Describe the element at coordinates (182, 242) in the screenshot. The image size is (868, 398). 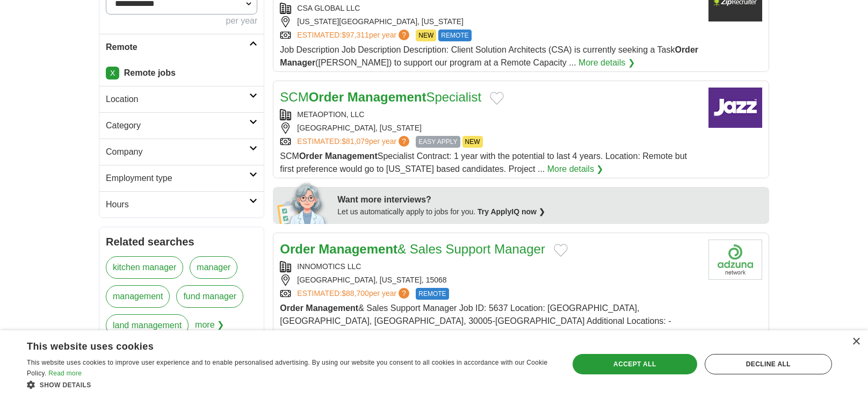
I see `h2: Related searches` at that location.